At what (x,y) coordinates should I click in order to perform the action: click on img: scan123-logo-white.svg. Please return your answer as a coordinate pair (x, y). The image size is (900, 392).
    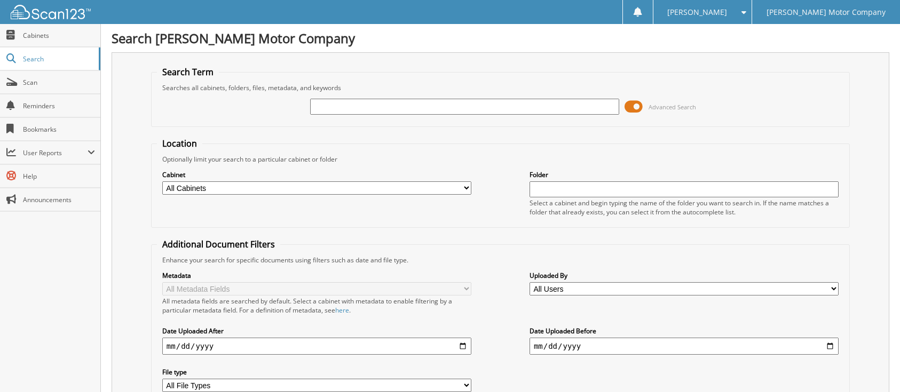
    Looking at the image, I should click on (51, 12).